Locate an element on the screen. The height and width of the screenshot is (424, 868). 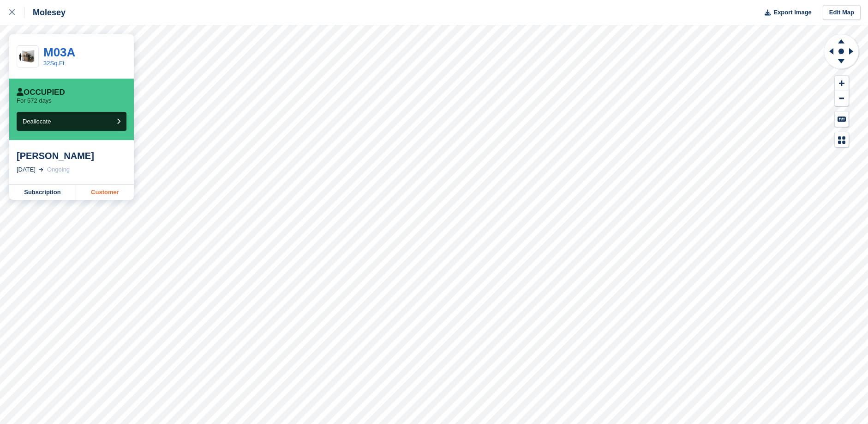
a: M03A is located at coordinates (59, 52).